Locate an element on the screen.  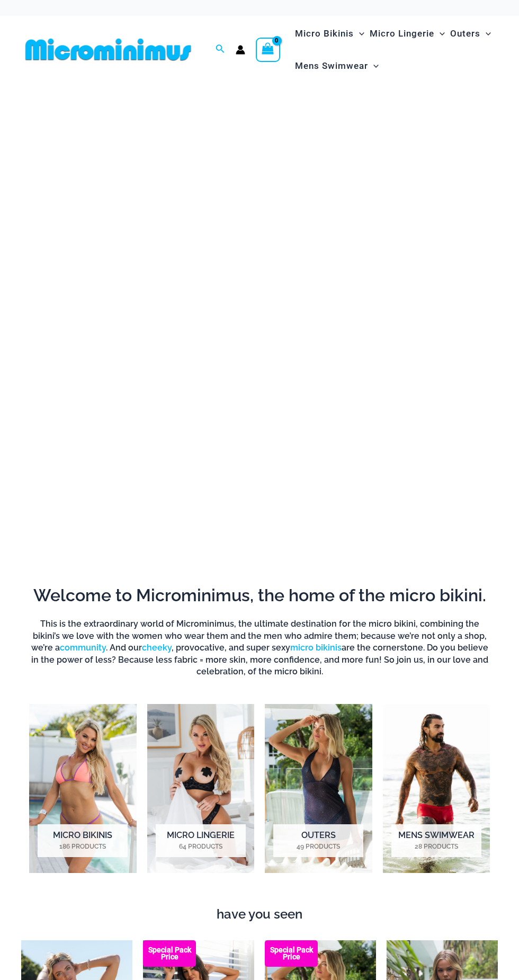
mark: 64 Products is located at coordinates (201, 846).